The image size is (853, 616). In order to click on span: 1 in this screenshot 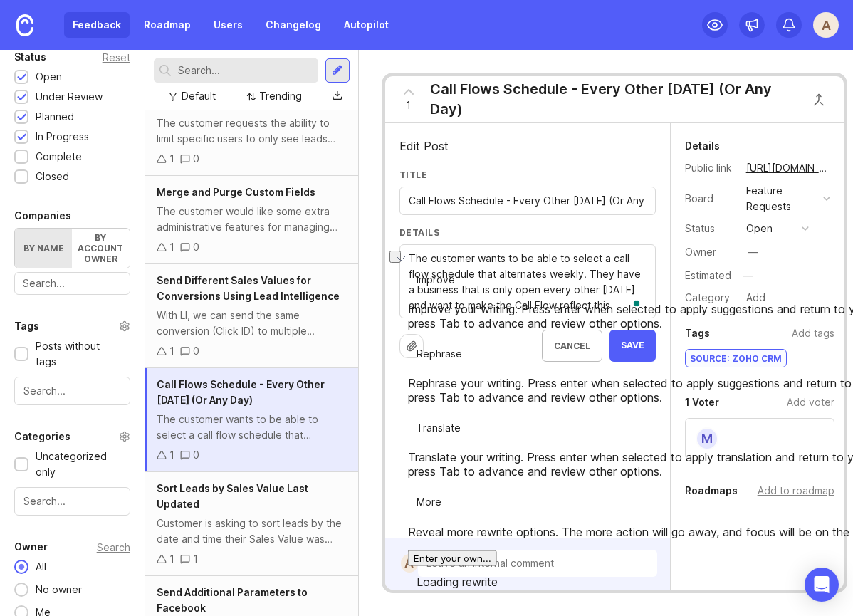, I will do `click(408, 105)`.